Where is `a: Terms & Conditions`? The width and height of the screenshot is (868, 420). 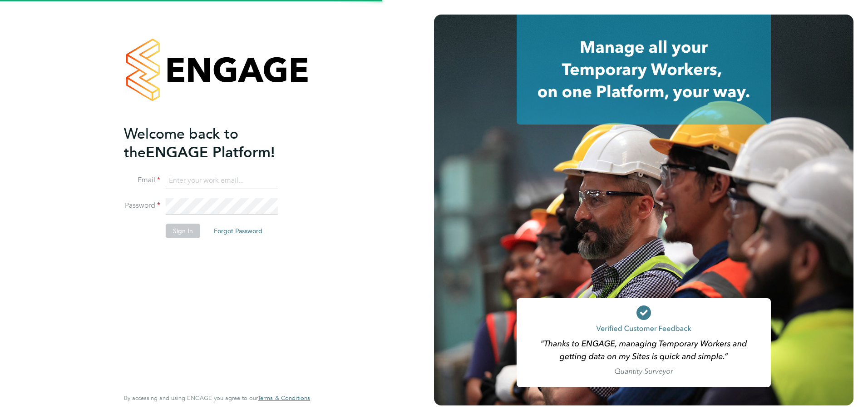 a: Terms & Conditions is located at coordinates (284, 399).